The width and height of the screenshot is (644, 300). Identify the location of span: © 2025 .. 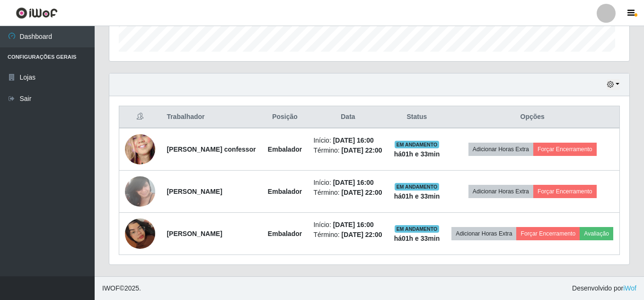
(122, 288).